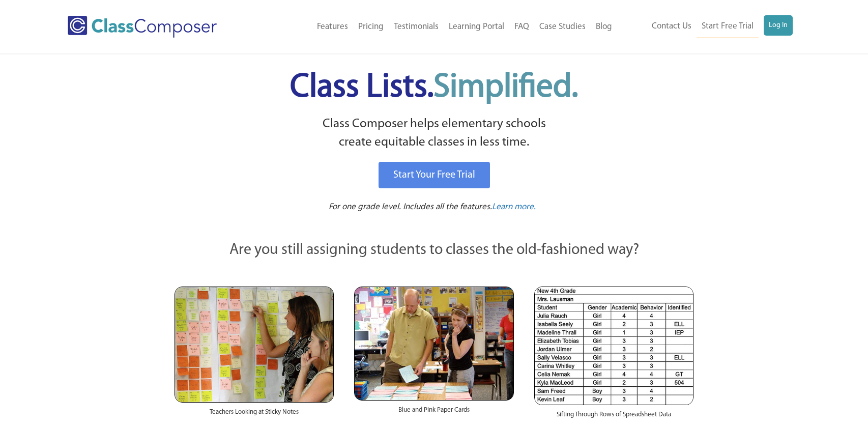 The width and height of the screenshot is (868, 427). Describe the element at coordinates (142, 26) in the screenshot. I see `img: Class Composer` at that location.